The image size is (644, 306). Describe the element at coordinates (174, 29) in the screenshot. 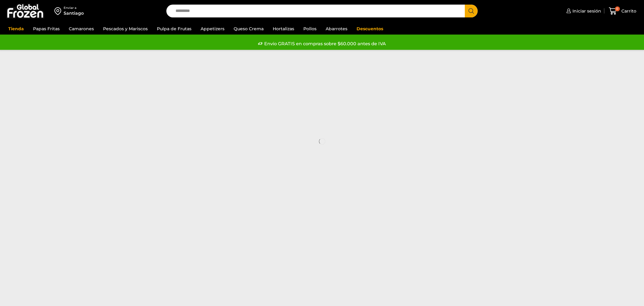

I see `a: Pulpa de Frutas` at that location.